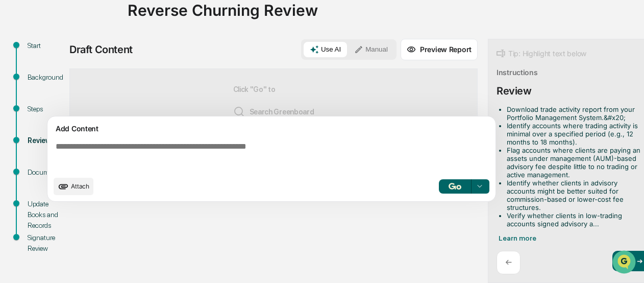 This screenshot has height=283, width=644. Describe the element at coordinates (179, 87) in the screenshot. I see `button: Start new chat` at that location.